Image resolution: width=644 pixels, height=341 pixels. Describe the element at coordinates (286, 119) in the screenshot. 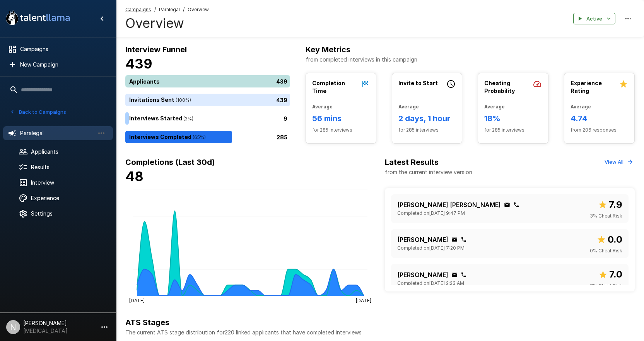

I see `p: 9` at that location.